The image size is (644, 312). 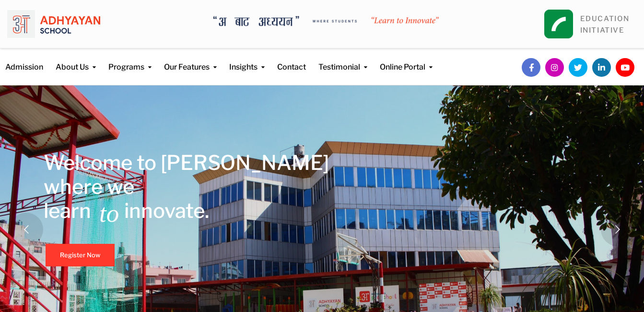 I want to click on a: Testimonial, so click(x=343, y=61).